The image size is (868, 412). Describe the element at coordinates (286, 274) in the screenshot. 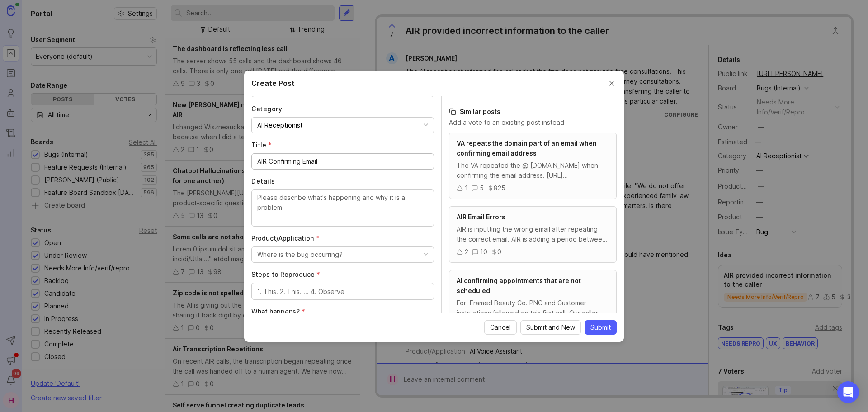

I see `span: Steps to Reproduce (required)` at that location.